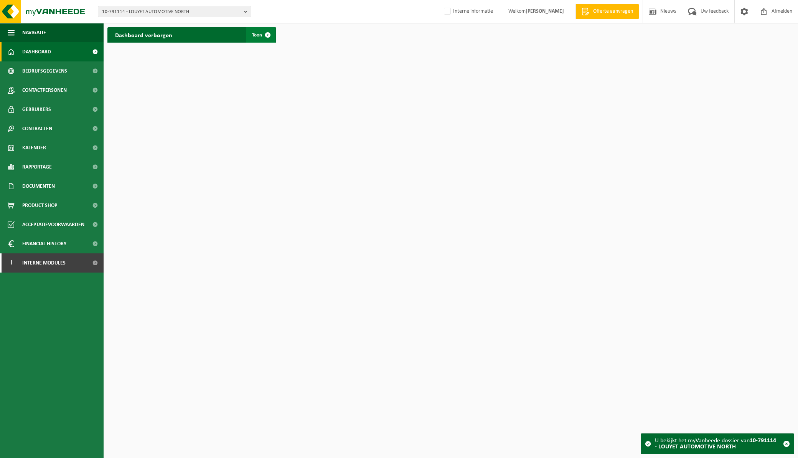 This screenshot has width=798, height=458. What do you see at coordinates (34, 148) in the screenshot?
I see `span: Kalender` at bounding box center [34, 148].